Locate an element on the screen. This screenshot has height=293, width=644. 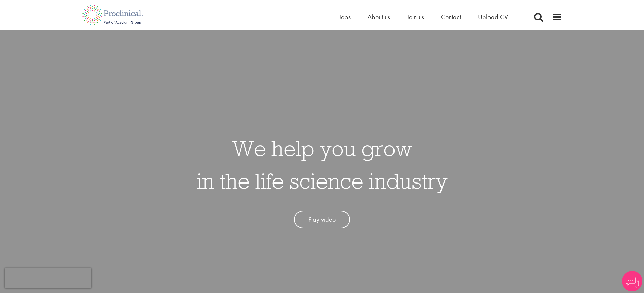
a: Upload CV is located at coordinates (493, 17).